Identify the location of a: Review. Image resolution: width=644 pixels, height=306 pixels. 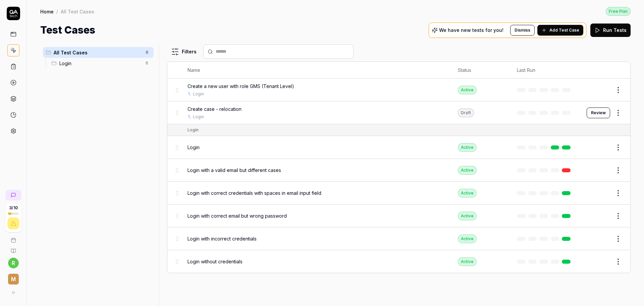
(598, 113).